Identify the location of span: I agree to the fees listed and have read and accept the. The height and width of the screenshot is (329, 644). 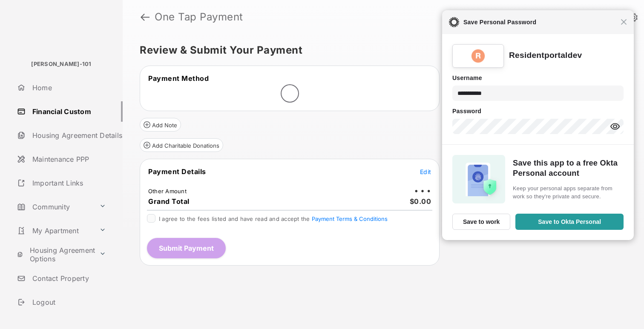
(273, 219).